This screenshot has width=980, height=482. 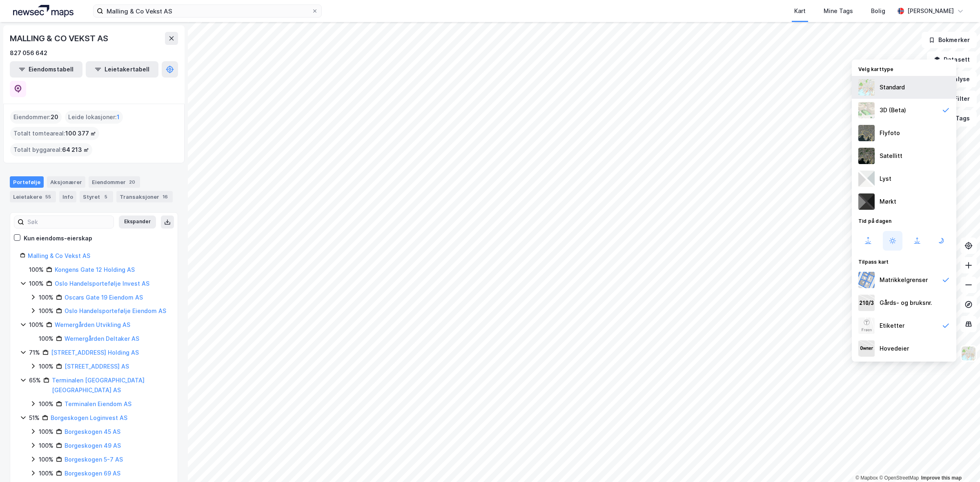 What do you see at coordinates (957, 99) in the screenshot?
I see `button: Filter` at bounding box center [957, 99].